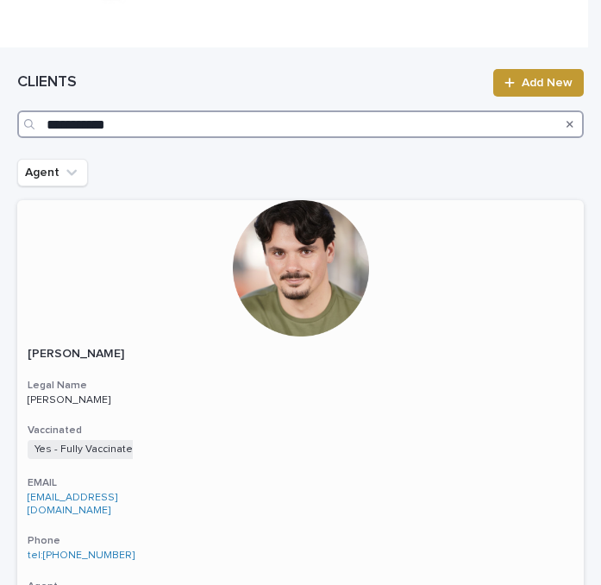  Describe the element at coordinates (87, 449) in the screenshot. I see `span: Yes - Fully Vaccinated` at that location.